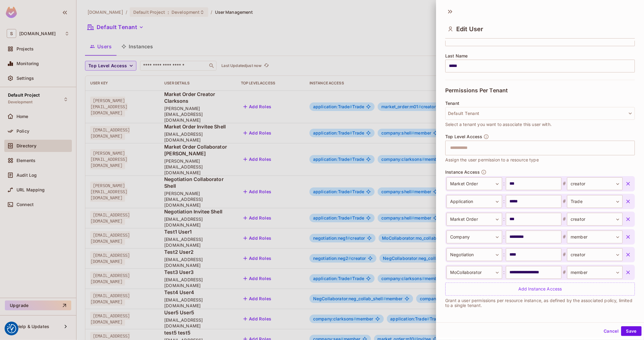 The width and height of the screenshot is (644, 340). What do you see at coordinates (474, 202) in the screenshot?
I see `div: Application` at bounding box center [474, 202].